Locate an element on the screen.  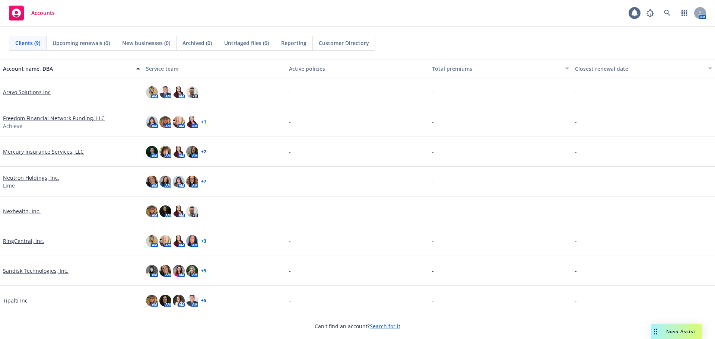
a: + 3 is located at coordinates (204, 241).